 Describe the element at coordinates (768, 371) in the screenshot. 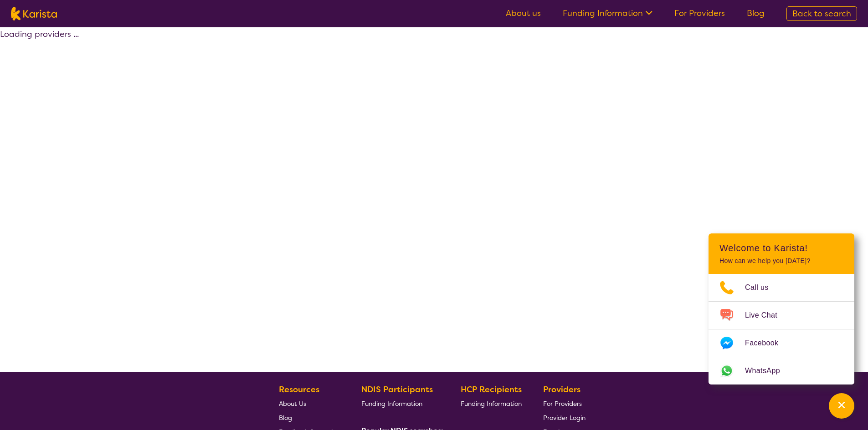

I see `span: WhatsApp` at that location.